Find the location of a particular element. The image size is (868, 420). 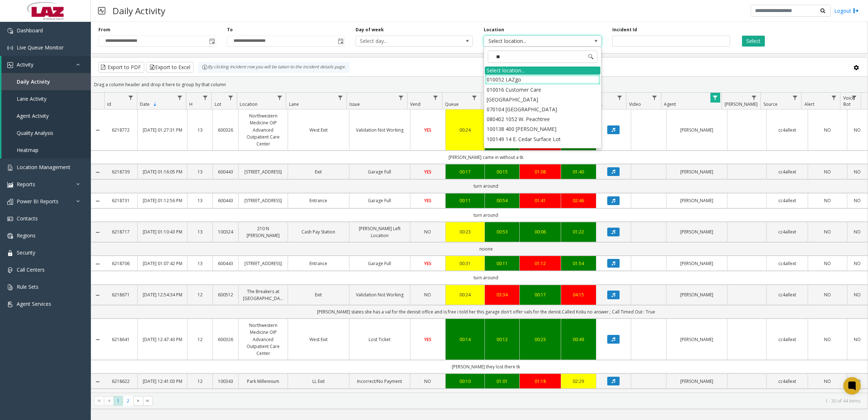

a: 6218641 is located at coordinates (121, 339).